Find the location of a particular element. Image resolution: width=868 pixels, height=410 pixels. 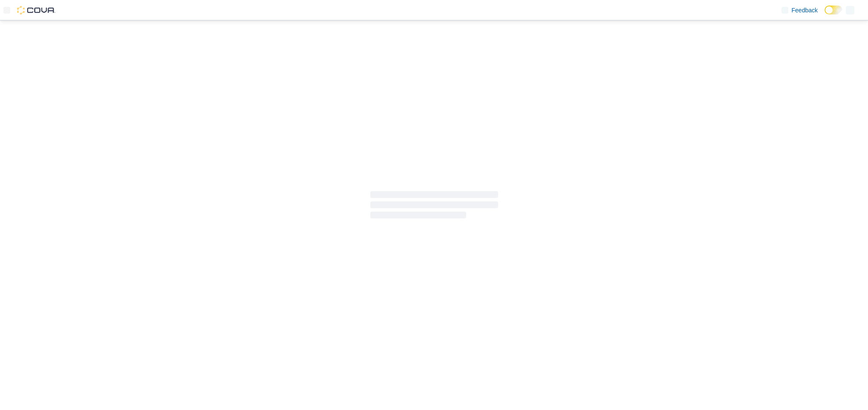

img: Cova is located at coordinates (36, 10).